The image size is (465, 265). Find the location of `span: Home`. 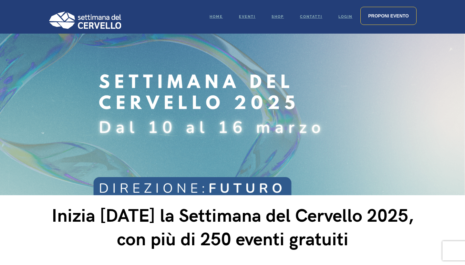

span: Home is located at coordinates (216, 16).